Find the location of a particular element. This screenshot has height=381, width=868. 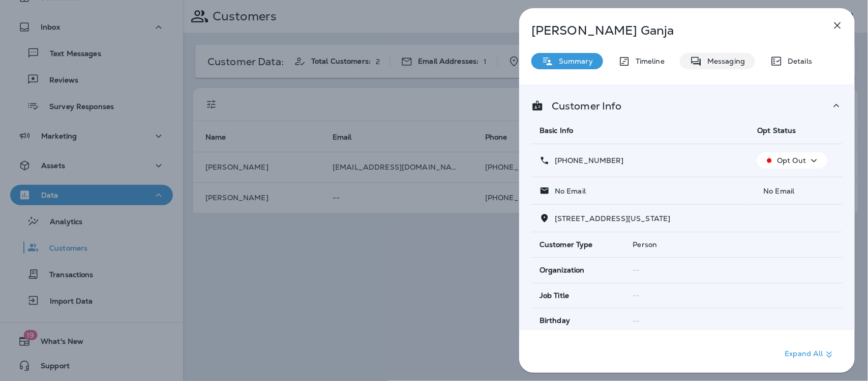

p: Customer Info is located at coordinates (583, 106).